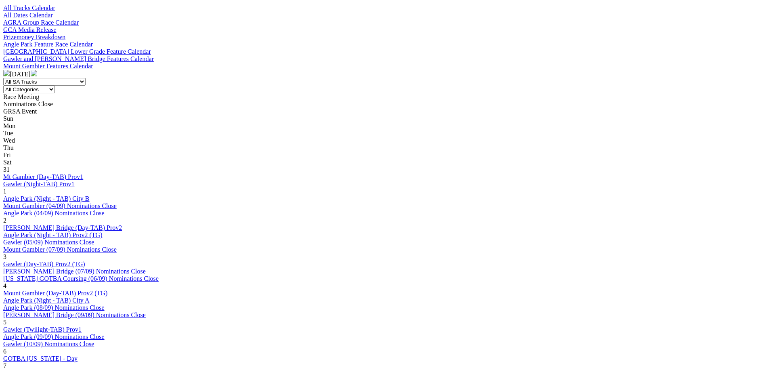  I want to click on div: Thu, so click(384, 148).